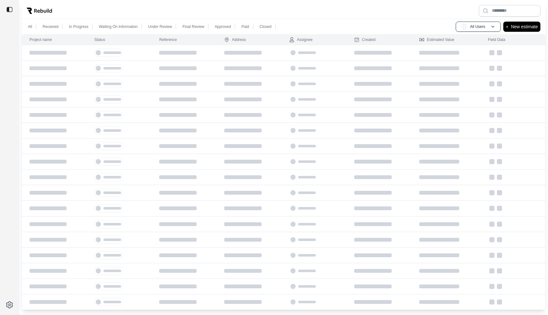  I want to click on p: Final Review, so click(193, 27).